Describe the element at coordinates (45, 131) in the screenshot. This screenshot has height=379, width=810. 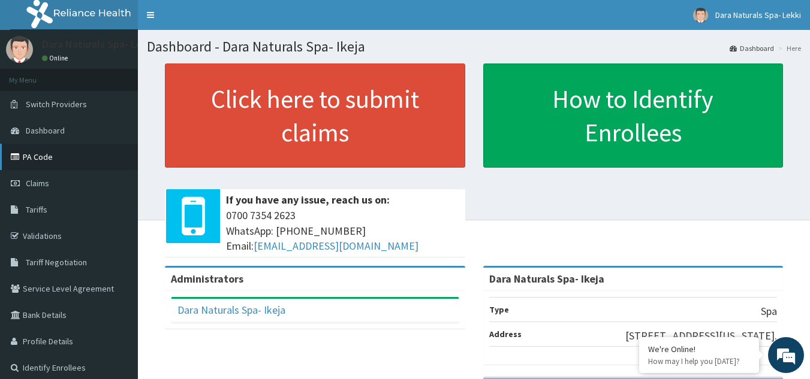
I see `span: Dashboard` at that location.